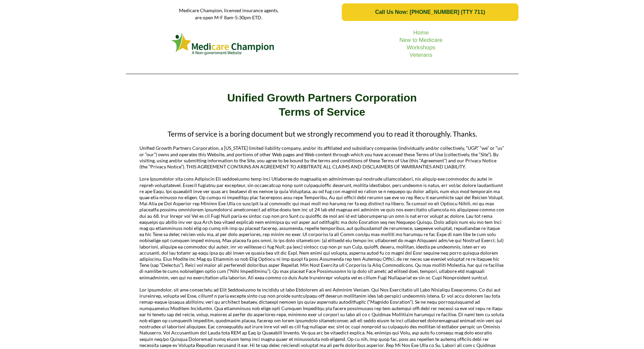 This screenshot has width=644, height=349. What do you see at coordinates (322, 98) in the screenshot?
I see `strong: Unified Growth Partners Corporation` at bounding box center [322, 98].